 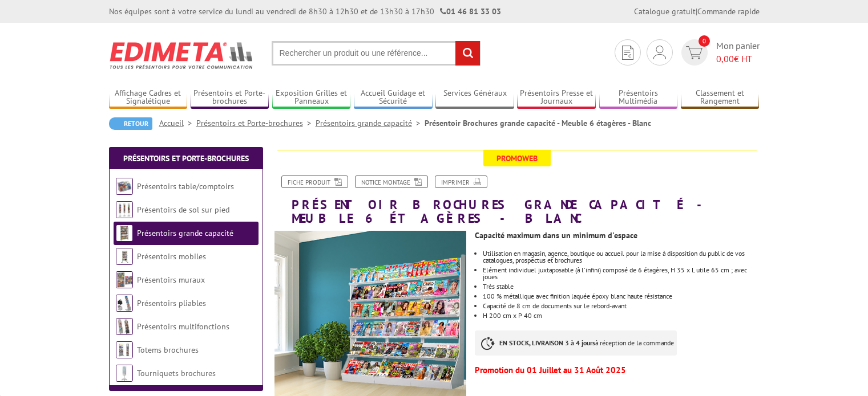 What do you see at coordinates (621, 257) in the screenshot?
I see `li: Utilisation en magasin, agence, boutique ou accueil pour la mise à disposition du public de vos c...` at bounding box center [621, 257].